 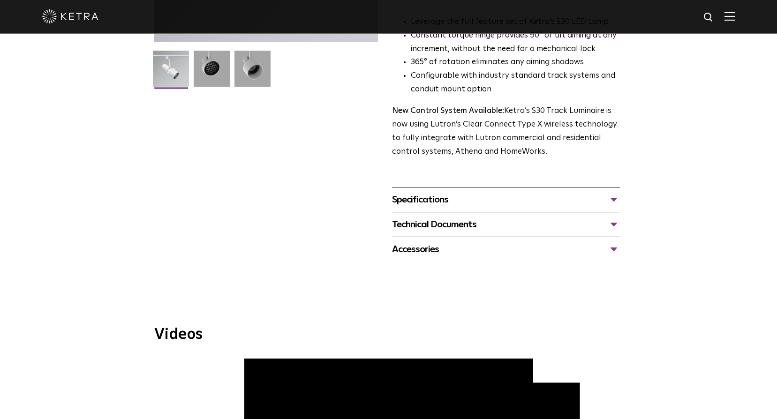 What do you see at coordinates (729, 16) in the screenshot?
I see `img: Hamburger%20Nav.svg` at bounding box center [729, 16].